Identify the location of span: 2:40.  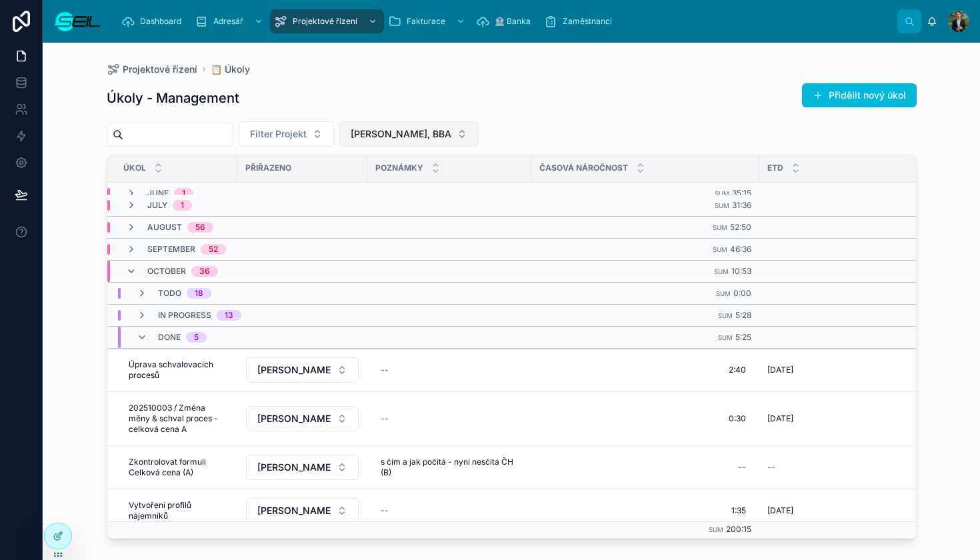
(737, 370).